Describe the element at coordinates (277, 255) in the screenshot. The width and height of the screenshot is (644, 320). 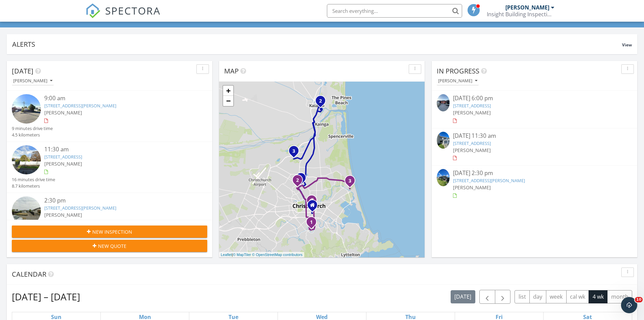
I see `a: © OpenStreetMap contributors` at that location.